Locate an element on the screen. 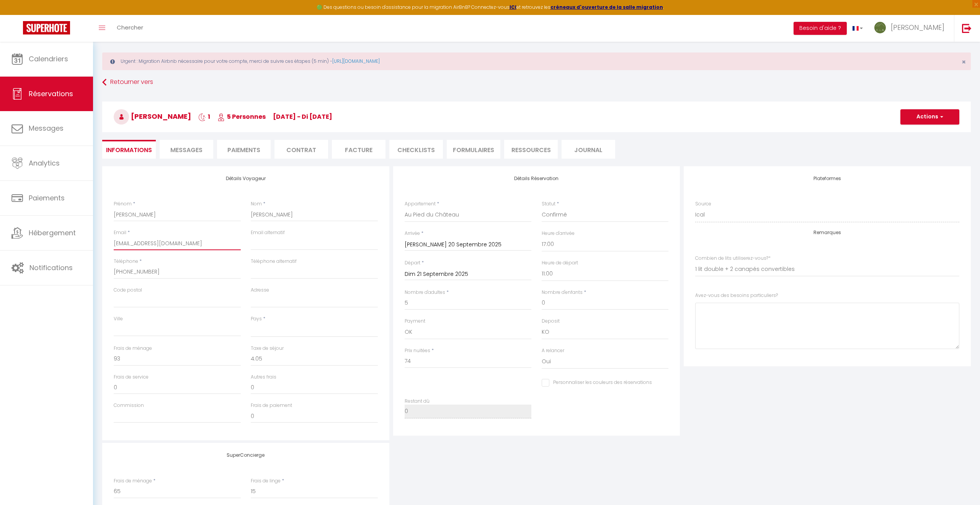 The image size is (980, 505). li: CHECKLISTS is located at coordinates (416, 149).